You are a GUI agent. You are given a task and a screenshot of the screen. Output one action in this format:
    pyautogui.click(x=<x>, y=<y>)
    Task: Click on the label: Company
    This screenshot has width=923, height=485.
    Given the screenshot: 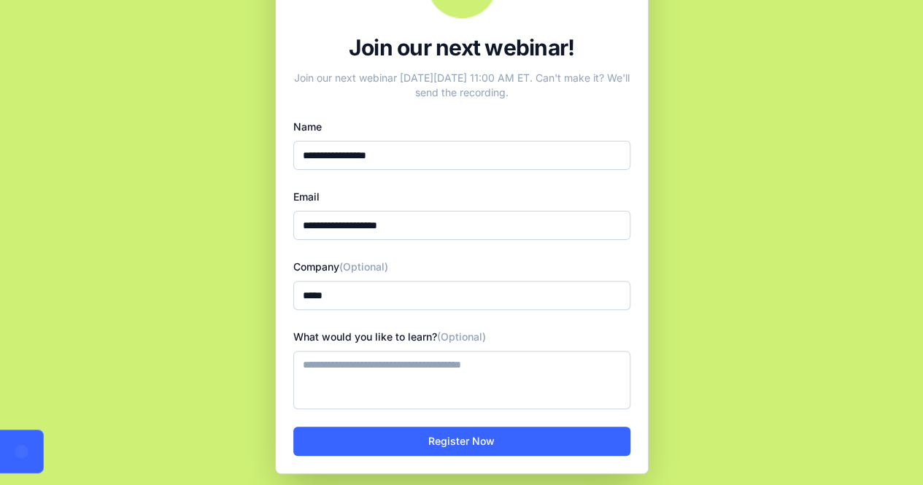 What is the action you would take?
    pyautogui.click(x=341, y=266)
    